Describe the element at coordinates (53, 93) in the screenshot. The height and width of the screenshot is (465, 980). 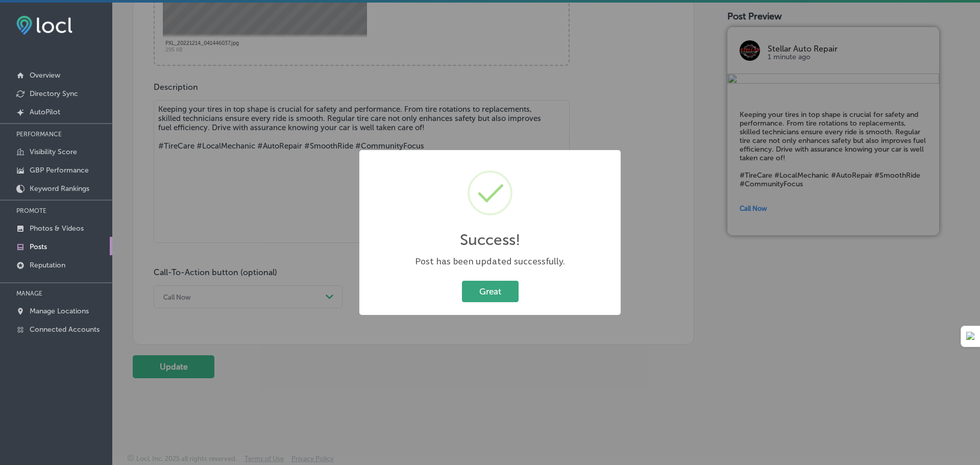
I see `p: Directory Sync` at that location.